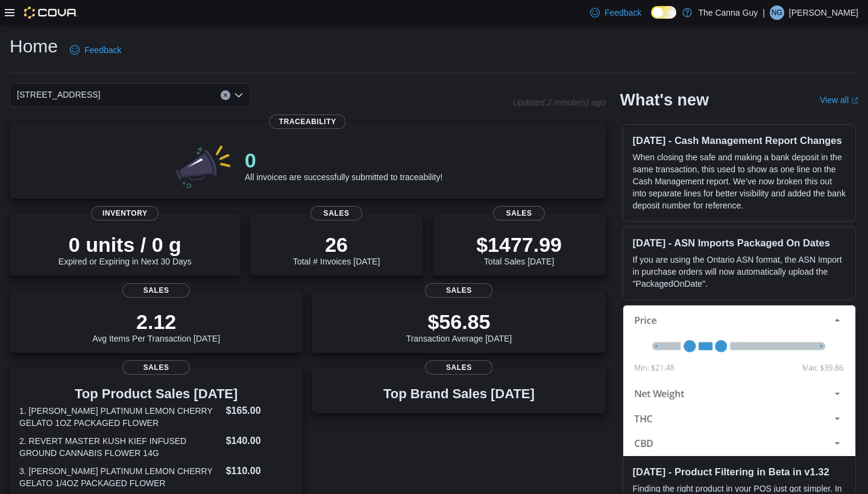 The height and width of the screenshot is (494, 868). Describe the element at coordinates (777, 13) in the screenshot. I see `span: NG` at that location.